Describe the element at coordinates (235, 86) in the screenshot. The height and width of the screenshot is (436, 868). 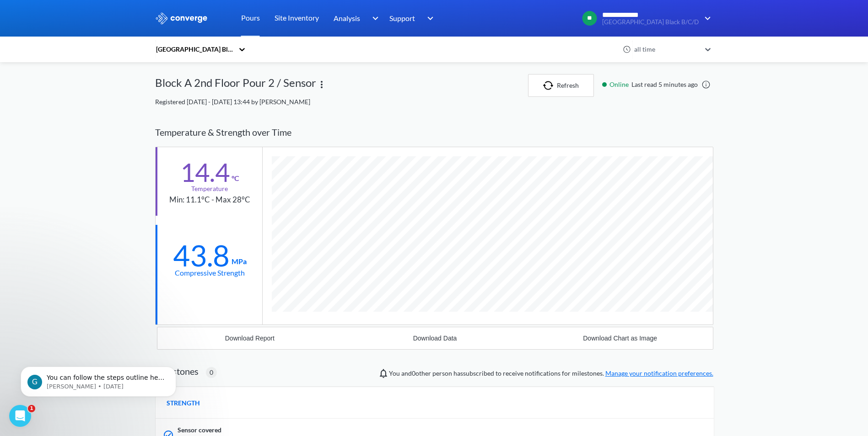
I see `div: Block A 2nd Floor Pour 2 / Sensor` at that location.